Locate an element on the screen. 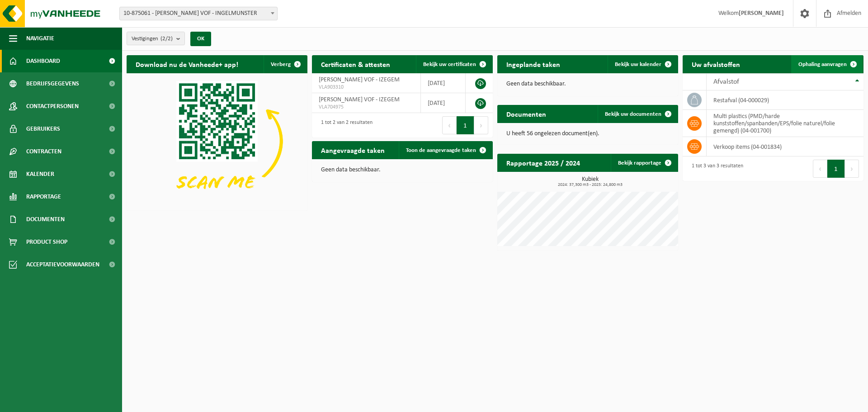 This screenshot has height=412, width=868. span: Kalender is located at coordinates (41, 174).